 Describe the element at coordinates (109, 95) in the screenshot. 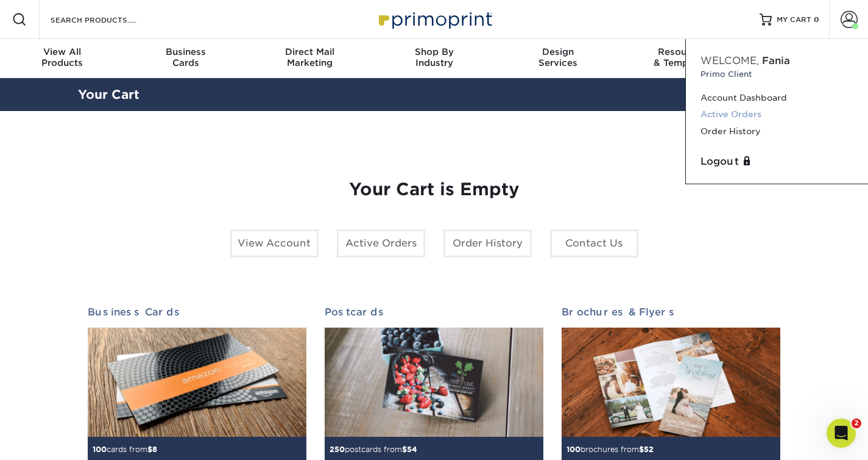

I see `a: Your Cart` at that location.